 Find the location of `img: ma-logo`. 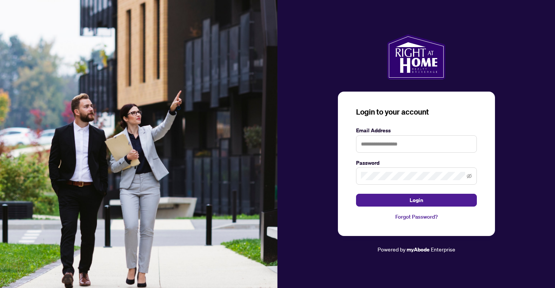

img: ma-logo is located at coordinates (416, 57).